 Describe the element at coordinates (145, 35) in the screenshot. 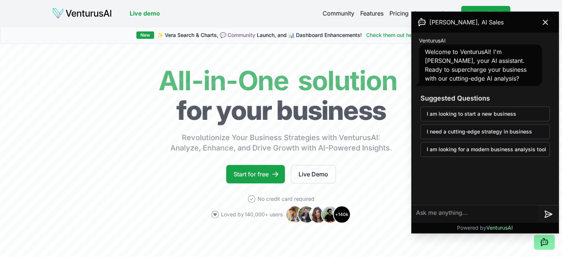

I see `div: New` at that location.